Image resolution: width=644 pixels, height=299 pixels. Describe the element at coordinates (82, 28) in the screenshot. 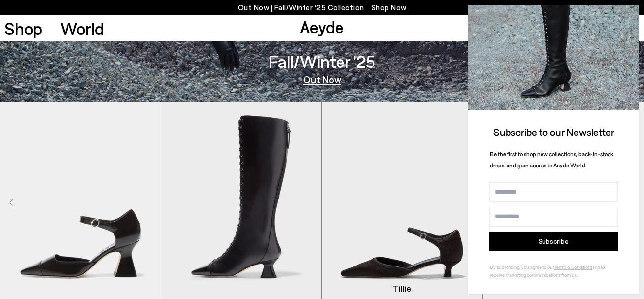

I see `a: World` at that location.